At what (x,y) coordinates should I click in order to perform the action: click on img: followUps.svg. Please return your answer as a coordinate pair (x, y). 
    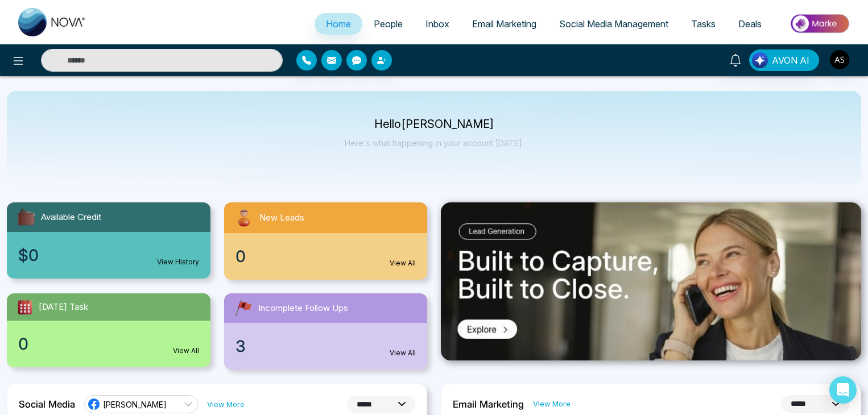
    Looking at the image, I should click on (244, 308).